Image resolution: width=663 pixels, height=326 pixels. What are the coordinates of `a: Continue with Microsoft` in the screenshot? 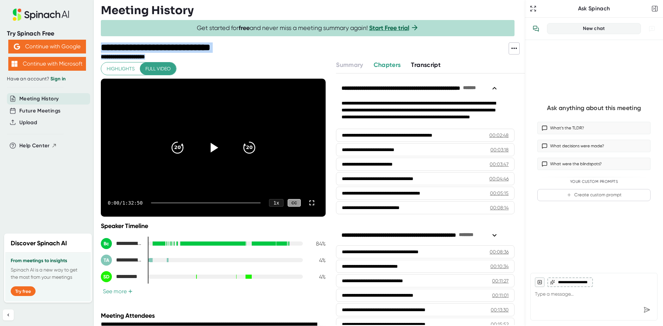 It's located at (47, 64).